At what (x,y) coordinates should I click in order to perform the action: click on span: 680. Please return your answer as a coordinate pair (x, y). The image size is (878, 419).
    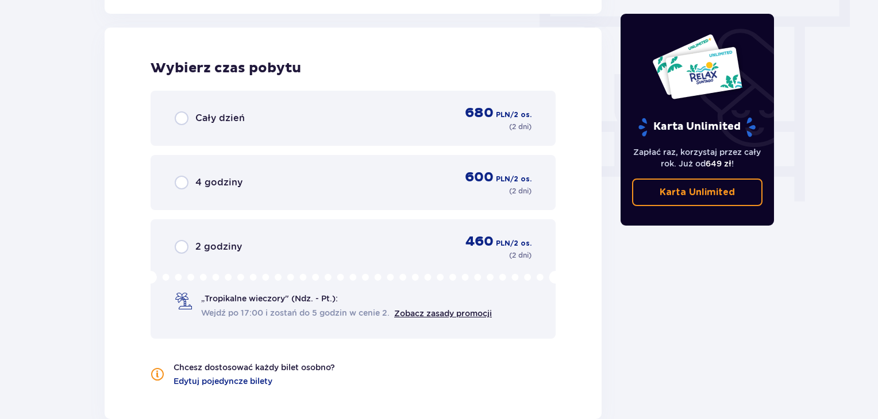
    Looking at the image, I should click on (479, 113).